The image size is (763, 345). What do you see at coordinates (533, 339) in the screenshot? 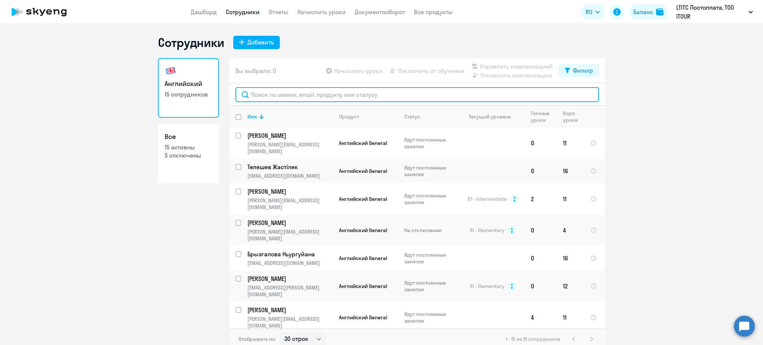
I see `span: 1 - 15 из 15 сотрудников` at bounding box center [533, 339].